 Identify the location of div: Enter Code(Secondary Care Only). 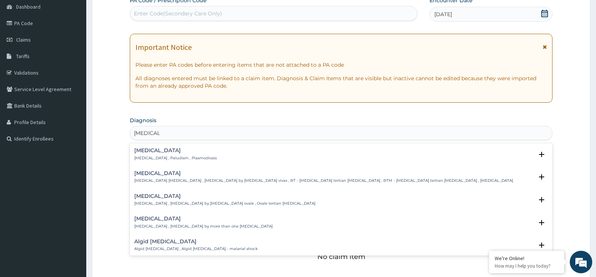
(178, 14).